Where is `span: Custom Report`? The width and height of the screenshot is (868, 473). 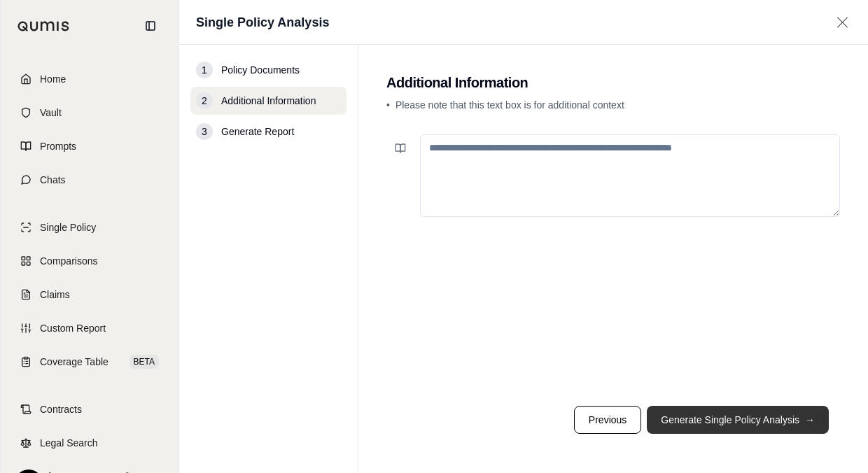 span: Custom Report is located at coordinates (73, 329).